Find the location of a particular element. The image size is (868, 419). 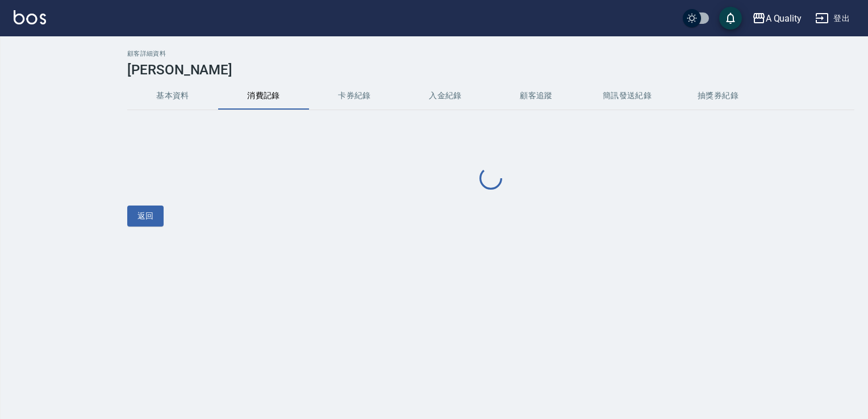

button: 登出 is located at coordinates (833, 18).